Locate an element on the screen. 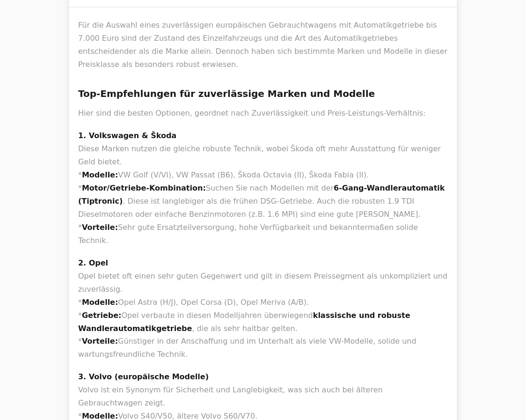 Image resolution: width=526 pixels, height=420 pixels. strong: klassische und robuste Wandlerautomatikgetriebe is located at coordinates (244, 322).